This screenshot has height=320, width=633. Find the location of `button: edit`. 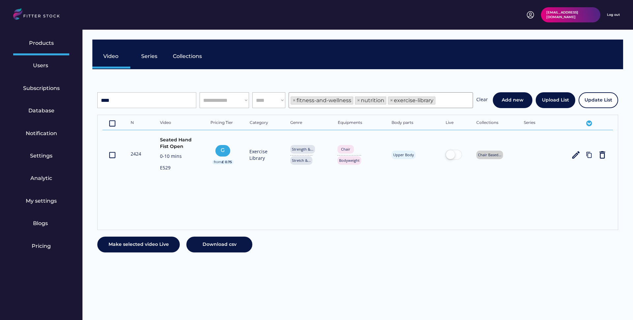

button: edit is located at coordinates (576, 155).